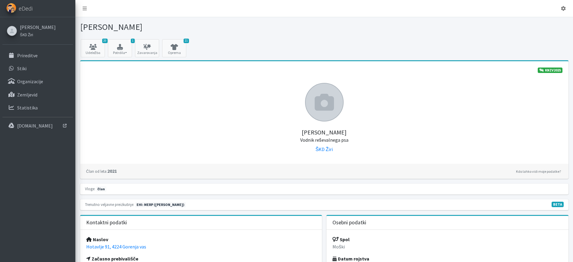  Describe the element at coordinates (38, 55) in the screenshot. I see `a: Prireditve` at that location.